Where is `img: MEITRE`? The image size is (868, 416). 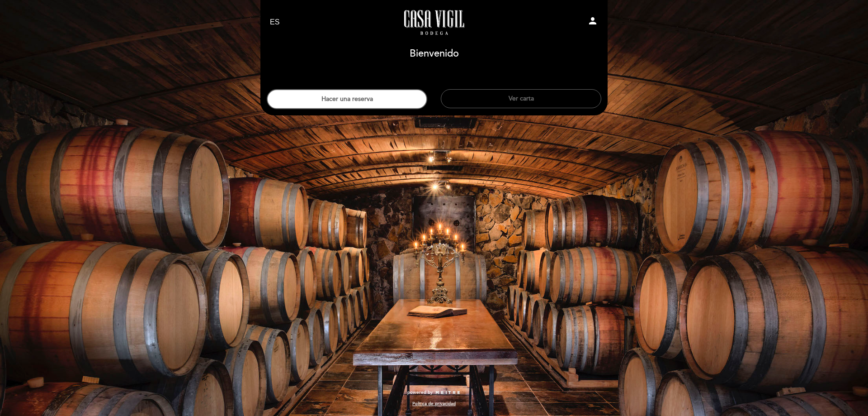 img: MEITRE is located at coordinates (447, 393).